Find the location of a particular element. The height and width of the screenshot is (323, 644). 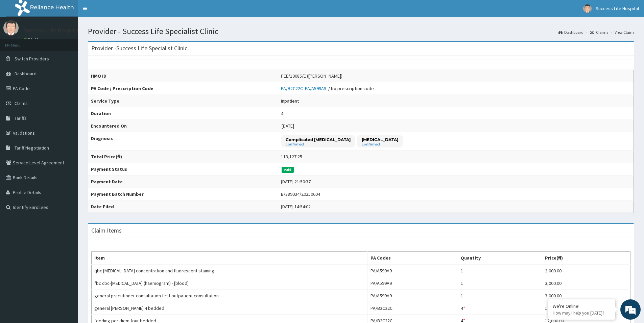

h3: Provider - Success Life Specialist Clinic is located at coordinates (139, 48).